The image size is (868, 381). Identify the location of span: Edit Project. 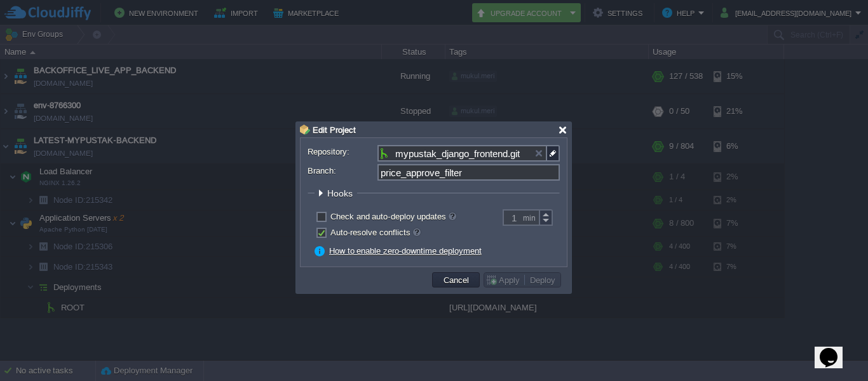
(334, 130).